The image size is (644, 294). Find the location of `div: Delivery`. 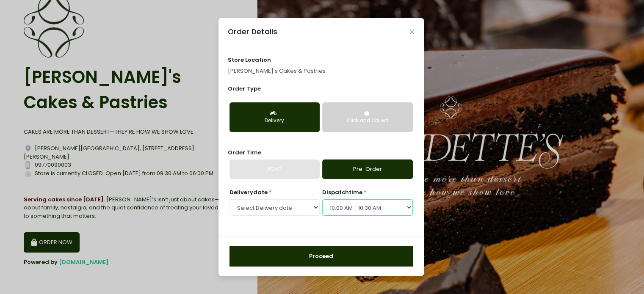

div: Delivery is located at coordinates (275, 121).